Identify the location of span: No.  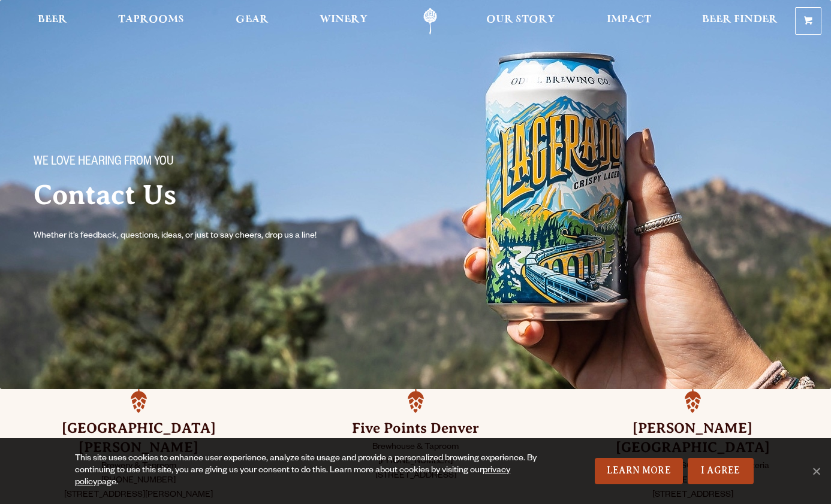
(816, 472).